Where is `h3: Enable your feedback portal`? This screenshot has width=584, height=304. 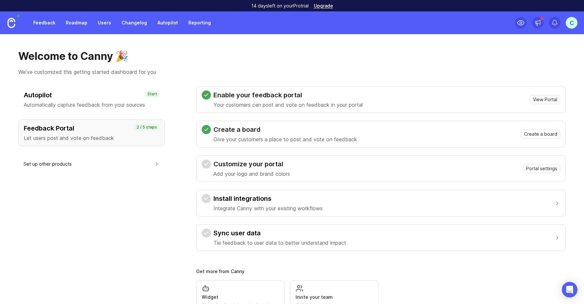
h3: Enable your feedback portal is located at coordinates (288, 95).